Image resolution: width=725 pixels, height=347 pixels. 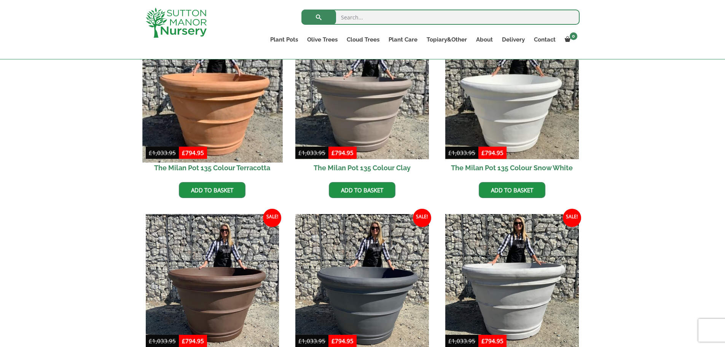 What do you see at coordinates (363, 40) in the screenshot?
I see `a: Cloud Trees` at bounding box center [363, 40].